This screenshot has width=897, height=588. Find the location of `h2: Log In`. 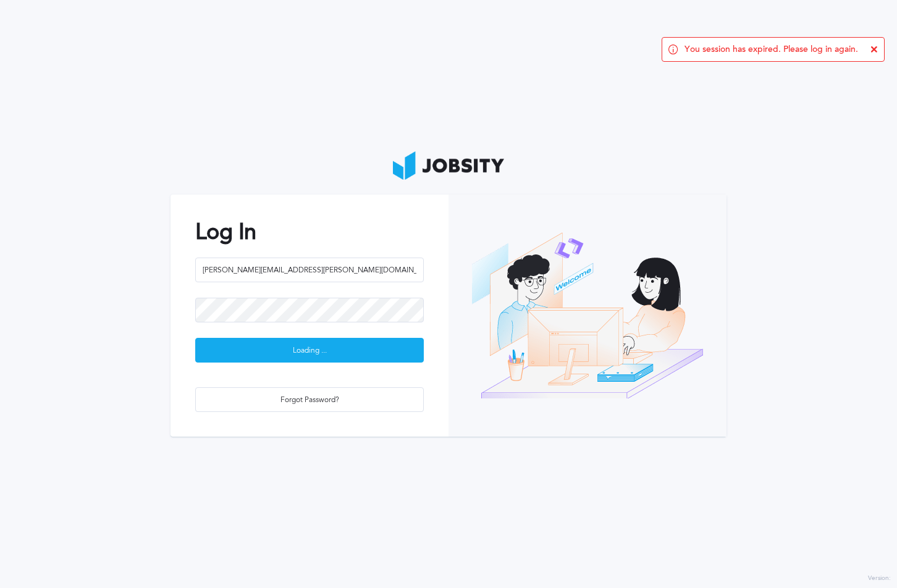

h2: Log In is located at coordinates (310, 232).